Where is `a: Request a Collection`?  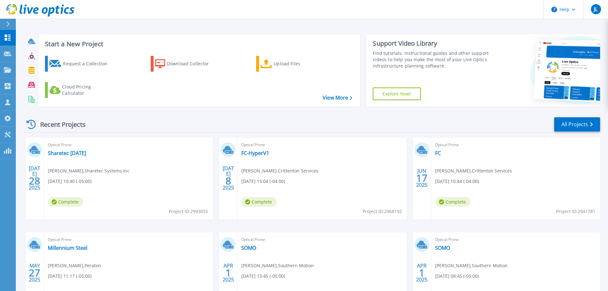 a: Request a Collection is located at coordinates (80, 64).